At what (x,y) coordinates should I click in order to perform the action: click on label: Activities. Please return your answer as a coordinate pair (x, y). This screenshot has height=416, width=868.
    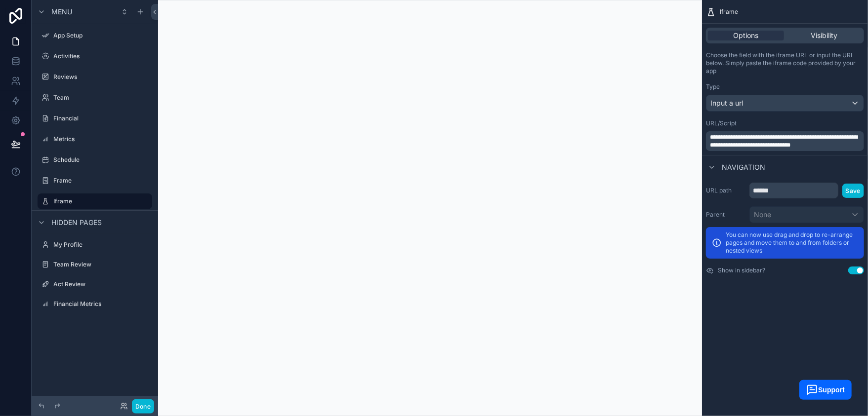
    Looking at the image, I should click on (102, 56).